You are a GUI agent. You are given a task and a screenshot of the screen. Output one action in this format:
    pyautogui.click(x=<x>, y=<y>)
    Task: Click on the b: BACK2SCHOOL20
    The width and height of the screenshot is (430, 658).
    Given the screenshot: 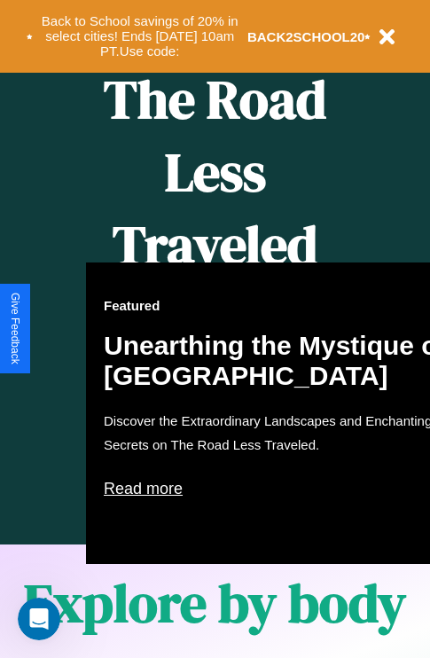 What is the action you would take?
    pyautogui.click(x=306, y=36)
    